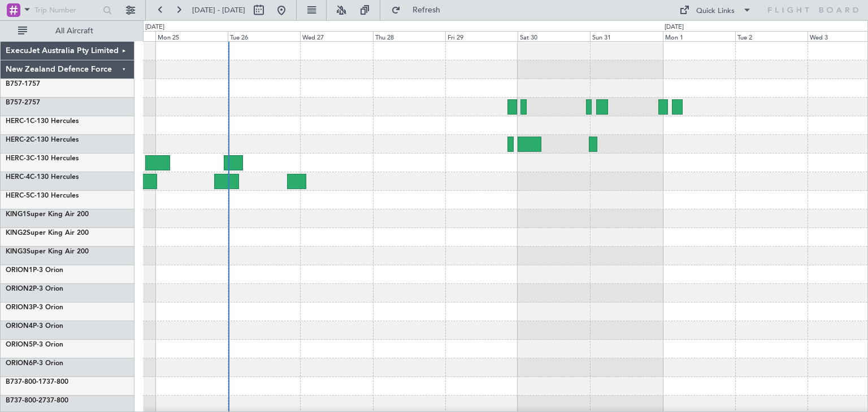 Image resolution: width=868 pixels, height=412 pixels. Describe the element at coordinates (47, 233) in the screenshot. I see `a: KING2Super King Air 200` at that location.